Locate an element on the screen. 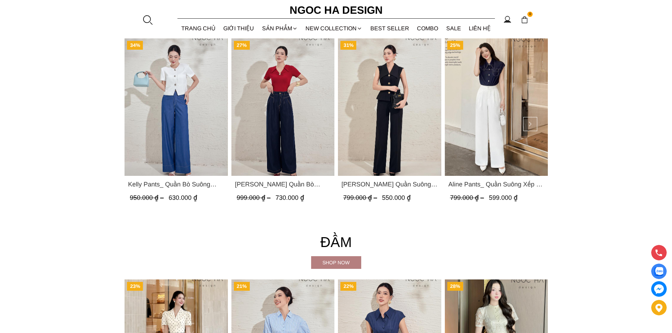 This screenshot has width=672, height=333. span: 550.000 ₫ is located at coordinates (396, 198).